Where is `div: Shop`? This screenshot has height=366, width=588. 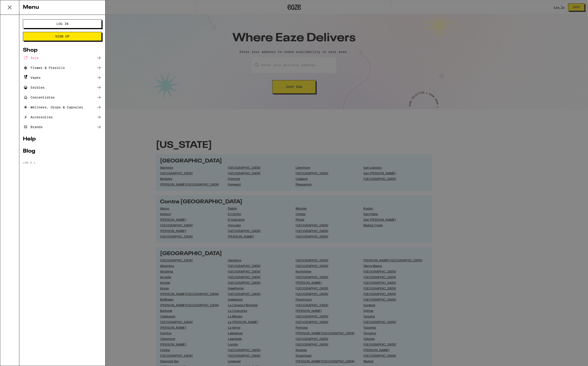
div: Shop is located at coordinates (62, 51).